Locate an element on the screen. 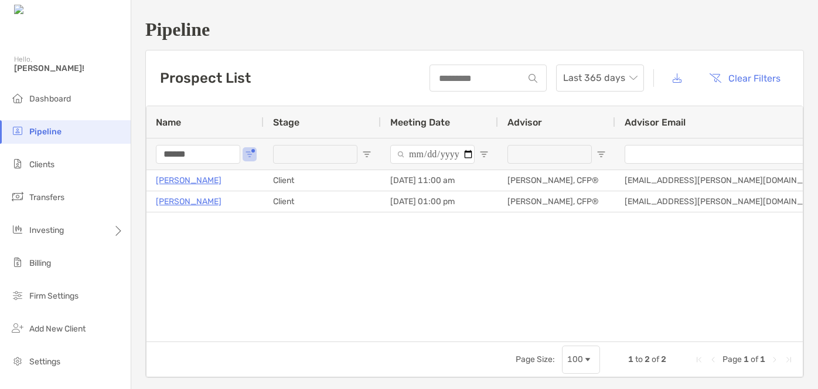  span: Advisor Email is located at coordinates (655, 122).